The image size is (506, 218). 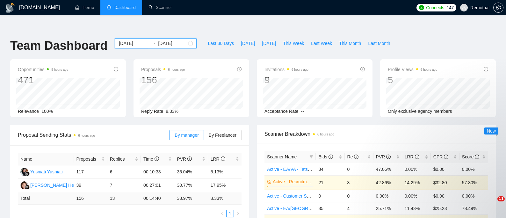 What do you see at coordinates (282, 157) in the screenshot?
I see `span: Scanner Name` at bounding box center [282, 157].